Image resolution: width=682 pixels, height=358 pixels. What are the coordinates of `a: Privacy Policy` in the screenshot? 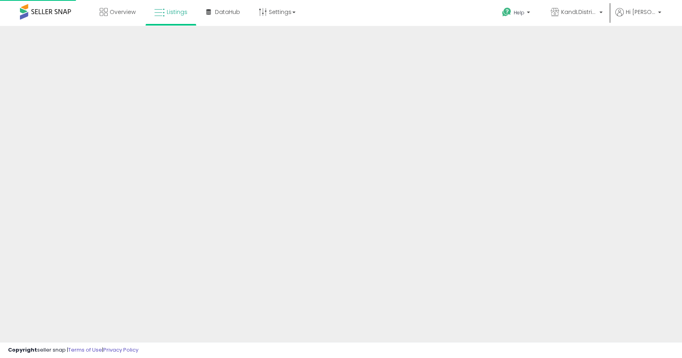 It's located at (121, 349).